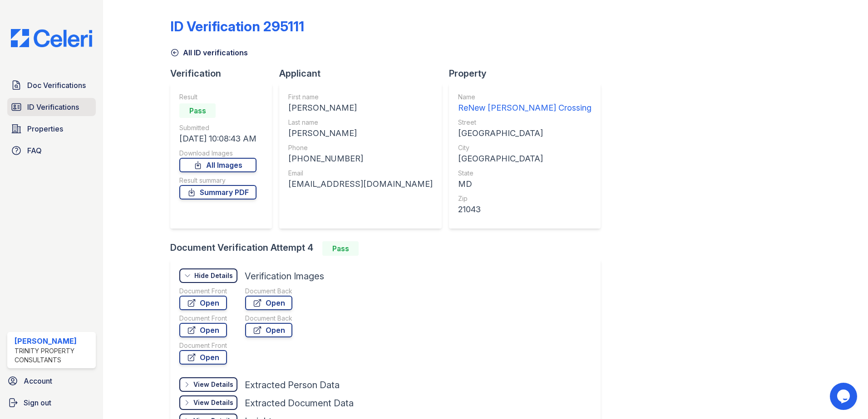 Image resolution: width=868 pixels, height=419 pixels. What do you see at coordinates (360, 122) in the screenshot?
I see `div: Last name` at bounding box center [360, 122].